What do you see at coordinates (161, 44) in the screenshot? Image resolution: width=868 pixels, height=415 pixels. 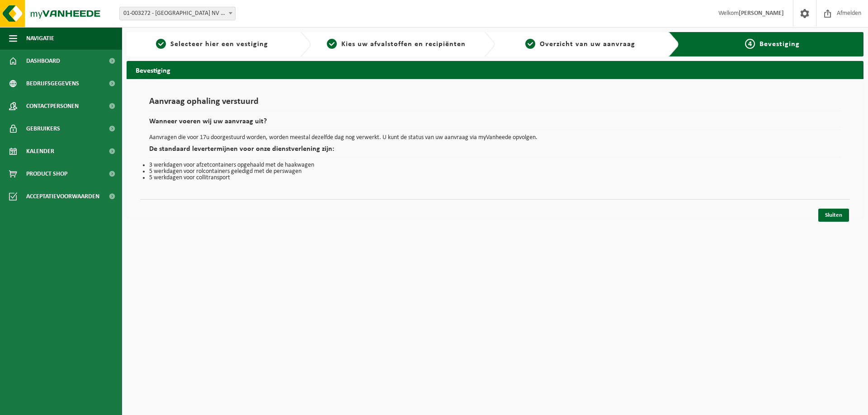 I see `span: 1` at bounding box center [161, 44].